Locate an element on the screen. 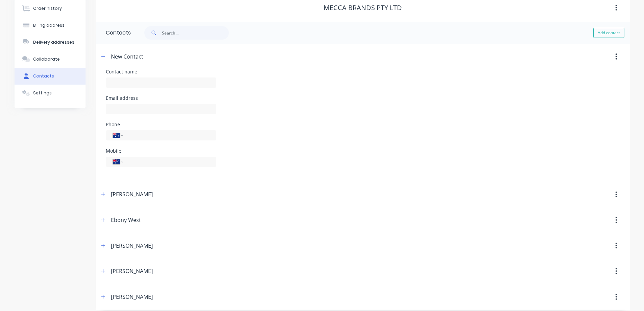 This screenshot has height=311, width=644. div: New Contact is located at coordinates (127, 56).